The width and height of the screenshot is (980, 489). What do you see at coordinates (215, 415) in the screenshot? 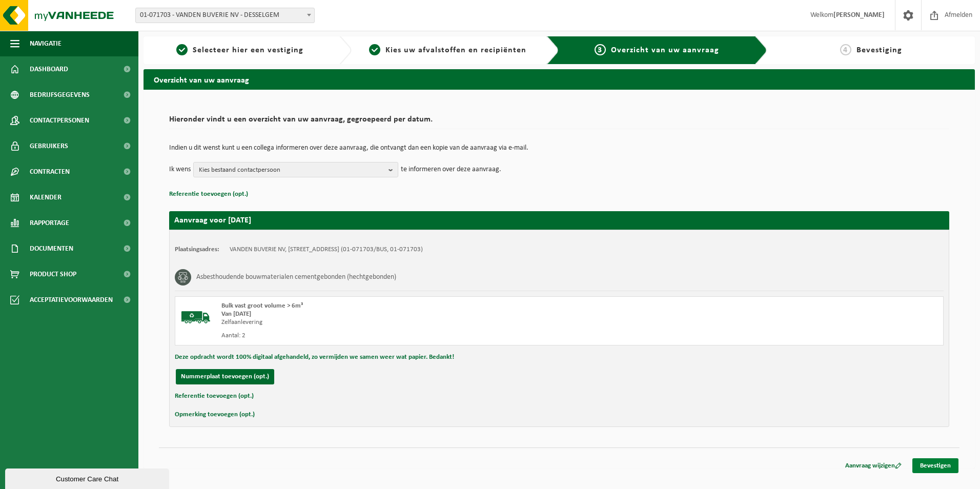
I see `button: Opmerking toevoegen (opt.)` at bounding box center [215, 415].